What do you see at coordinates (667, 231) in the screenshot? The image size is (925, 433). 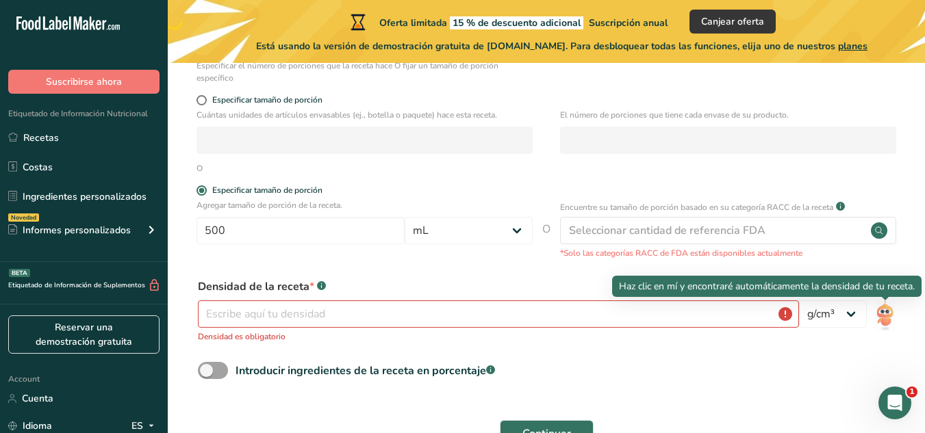 I see `div: Seleccionar cantidad de referencia FDA` at bounding box center [667, 231].